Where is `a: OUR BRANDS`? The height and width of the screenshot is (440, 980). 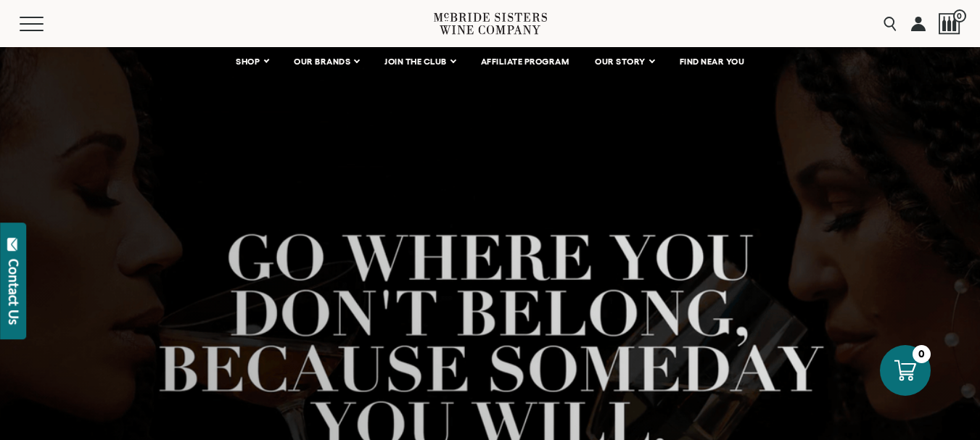 a: OUR BRANDS is located at coordinates (326, 62).